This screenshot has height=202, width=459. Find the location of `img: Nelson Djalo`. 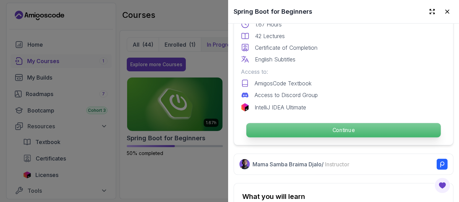

img: Nelson Djalo is located at coordinates (244, 164).